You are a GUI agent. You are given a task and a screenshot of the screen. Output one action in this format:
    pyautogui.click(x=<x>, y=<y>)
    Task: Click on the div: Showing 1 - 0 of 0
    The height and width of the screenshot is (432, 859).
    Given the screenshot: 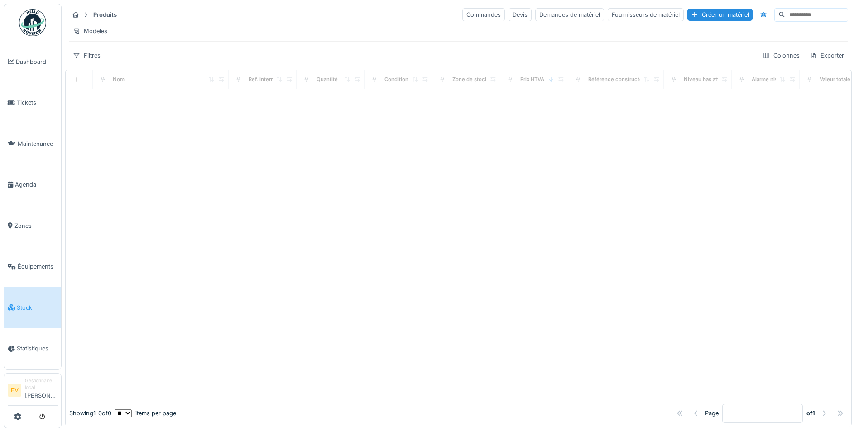 What is the action you would take?
    pyautogui.click(x=90, y=413)
    